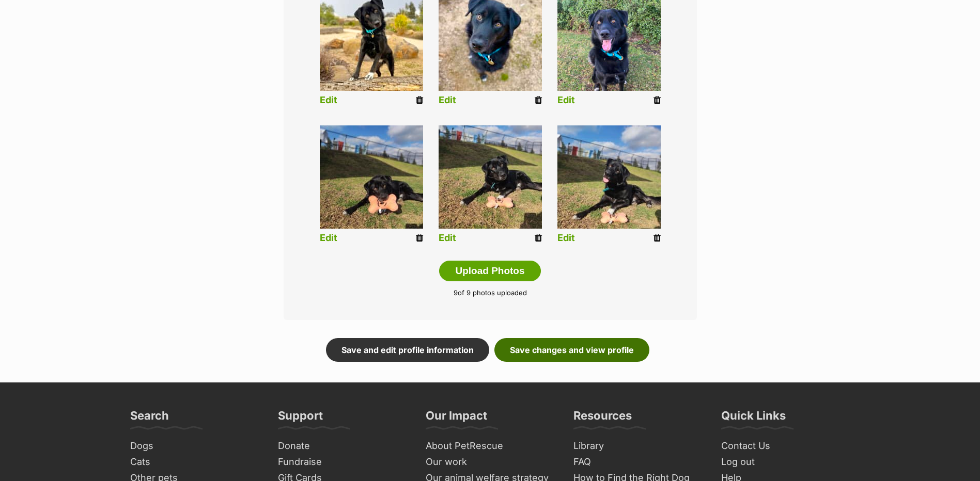  I want to click on h3: Quick Links, so click(753, 419).